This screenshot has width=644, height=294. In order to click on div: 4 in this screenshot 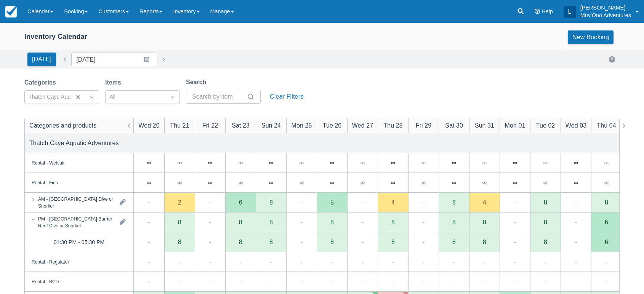, I will do `click(484, 202)`.